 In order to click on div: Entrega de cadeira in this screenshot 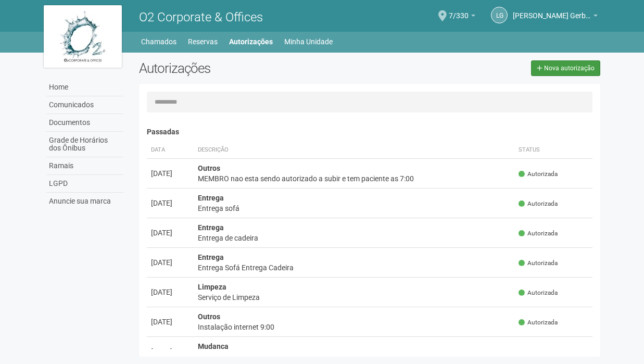, I will do `click(354, 238)`.